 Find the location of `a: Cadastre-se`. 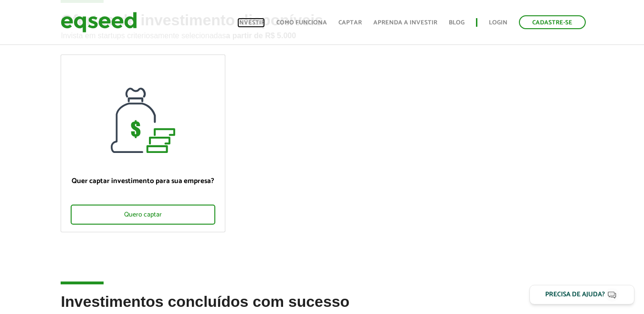

a: Cadastre-se is located at coordinates (552, 22).